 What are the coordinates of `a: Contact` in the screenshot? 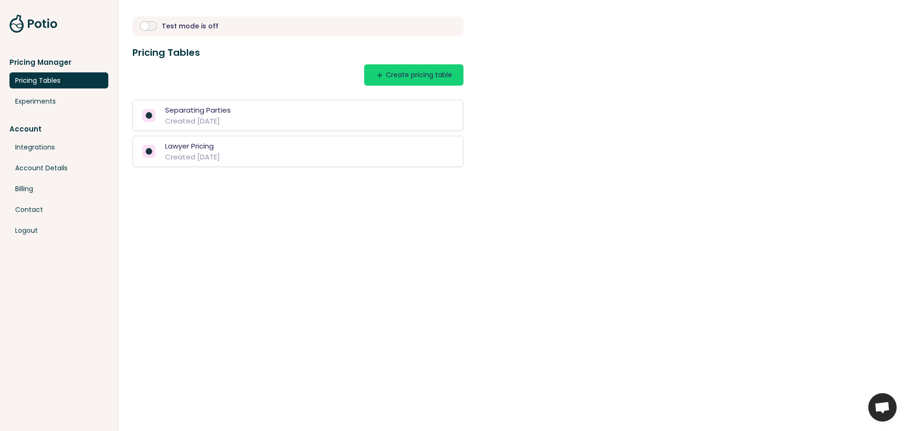 It's located at (59, 210).